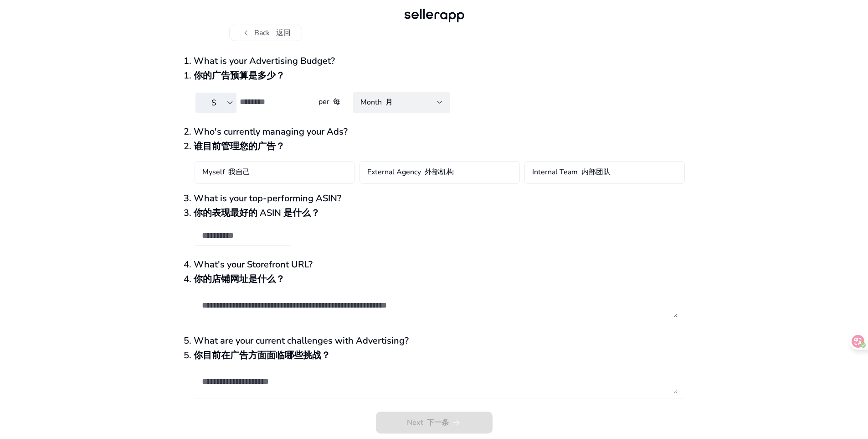 The width and height of the screenshot is (868, 439). I want to click on span: Month, so click(377, 102).